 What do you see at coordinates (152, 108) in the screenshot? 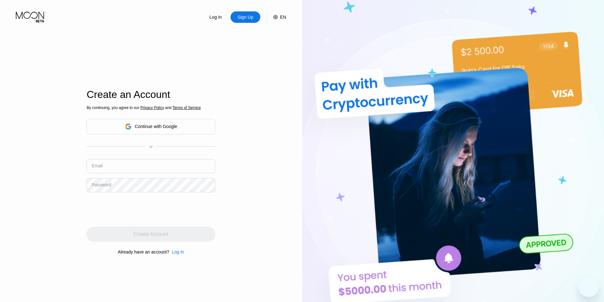
I see `span: Privacy Policy` at bounding box center [152, 108].